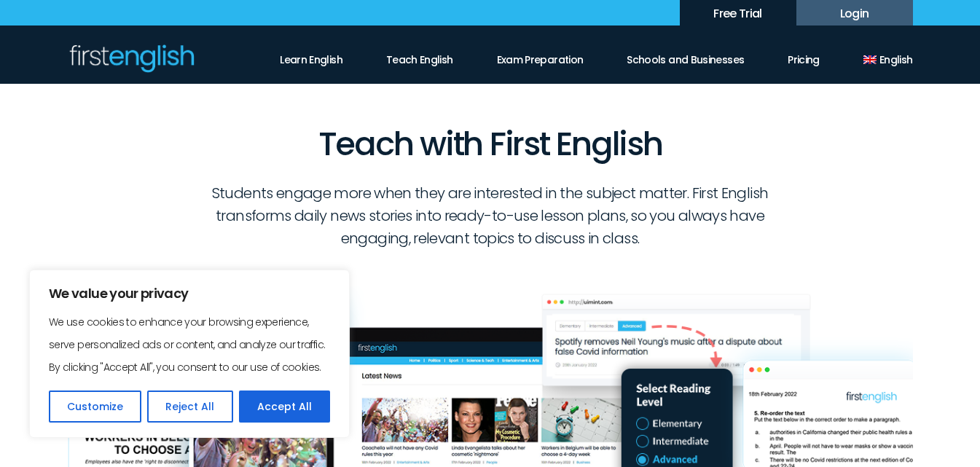  What do you see at coordinates (804, 55) in the screenshot?
I see `a: Pricing` at bounding box center [804, 55].